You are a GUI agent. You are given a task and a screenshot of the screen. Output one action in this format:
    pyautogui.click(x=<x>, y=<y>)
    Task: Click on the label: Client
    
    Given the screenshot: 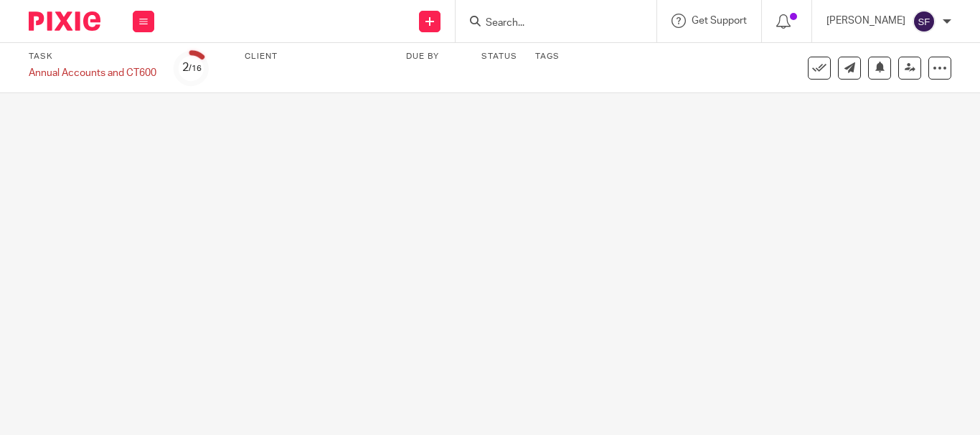 What is the action you would take?
    pyautogui.click(x=317, y=57)
    